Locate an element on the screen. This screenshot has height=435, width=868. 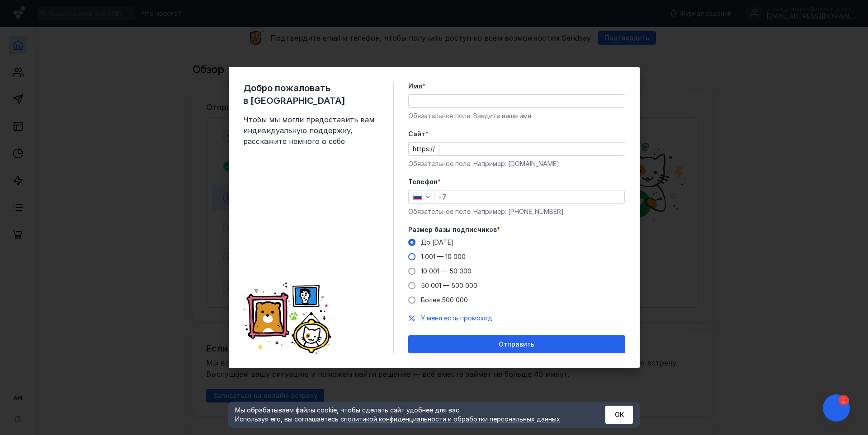
span: Более 500 000 is located at coordinates (444, 299).